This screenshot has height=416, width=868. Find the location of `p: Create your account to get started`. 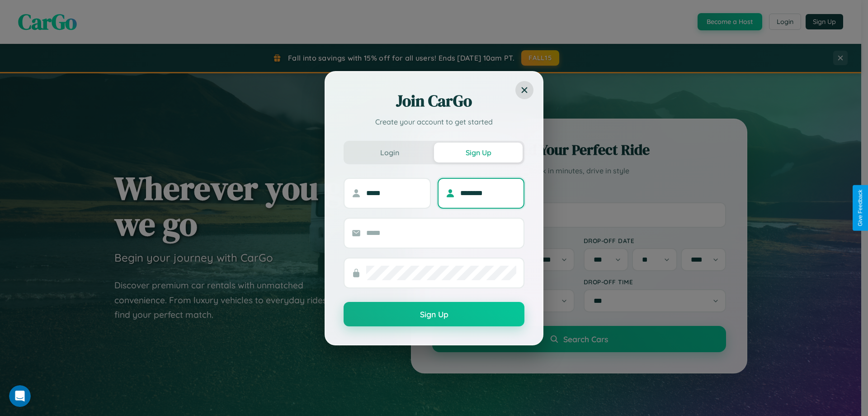

p: Create your account to get started is located at coordinates (434, 121).